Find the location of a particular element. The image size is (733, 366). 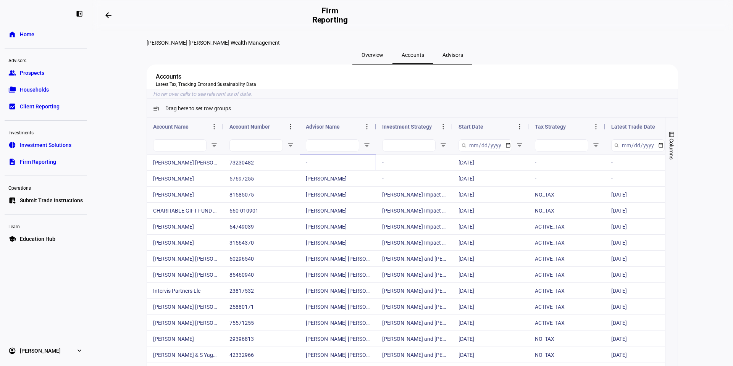

input: Advisor Name Filter Input is located at coordinates (332, 145).